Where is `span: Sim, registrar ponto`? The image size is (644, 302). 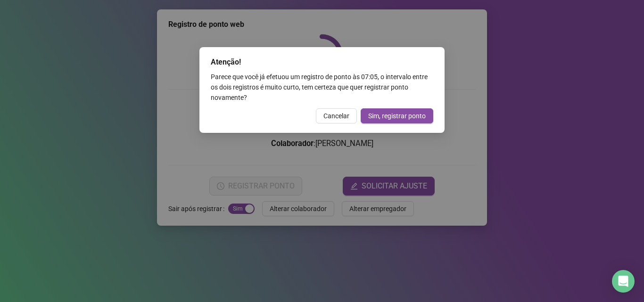 span: Sim, registrar ponto is located at coordinates (397, 116).